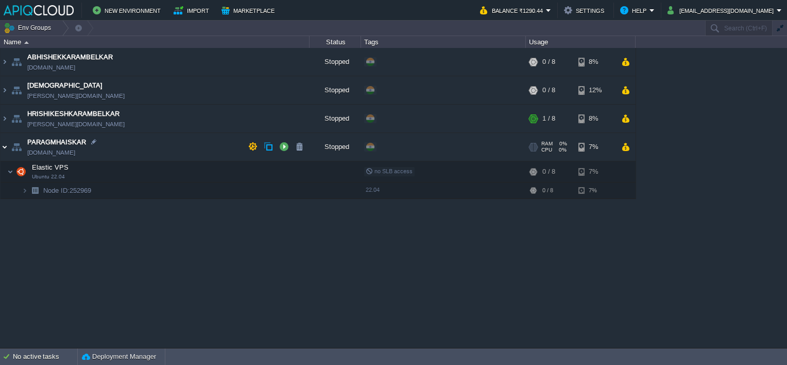 The height and width of the screenshot is (365, 787). I want to click on button: Balance ₹1290.44, so click(513, 10).